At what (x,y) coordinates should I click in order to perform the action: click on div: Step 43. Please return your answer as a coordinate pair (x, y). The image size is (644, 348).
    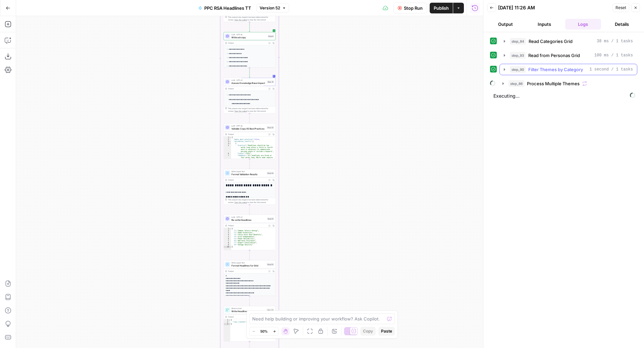
    Looking at the image, I should click on (270, 310).